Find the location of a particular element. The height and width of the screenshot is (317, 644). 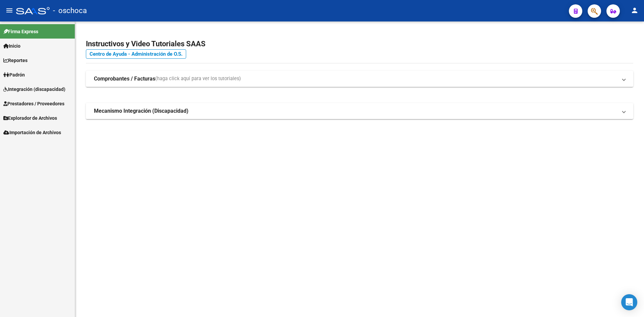

strong: Comprobantes / Facturas is located at coordinates (125, 79).